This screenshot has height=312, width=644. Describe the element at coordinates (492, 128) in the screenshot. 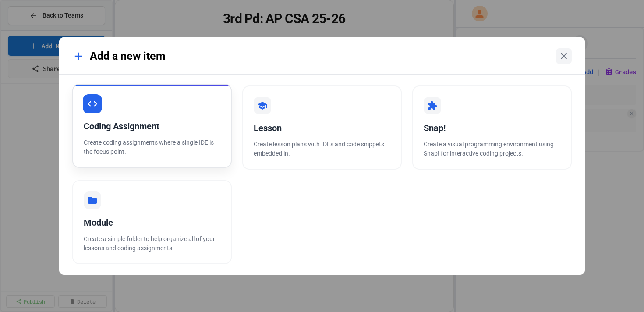

I see `div: Snap!` at that location.